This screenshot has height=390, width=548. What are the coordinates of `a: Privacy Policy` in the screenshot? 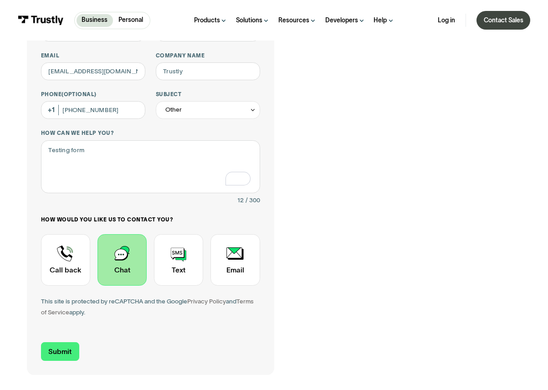 It's located at (206, 301).